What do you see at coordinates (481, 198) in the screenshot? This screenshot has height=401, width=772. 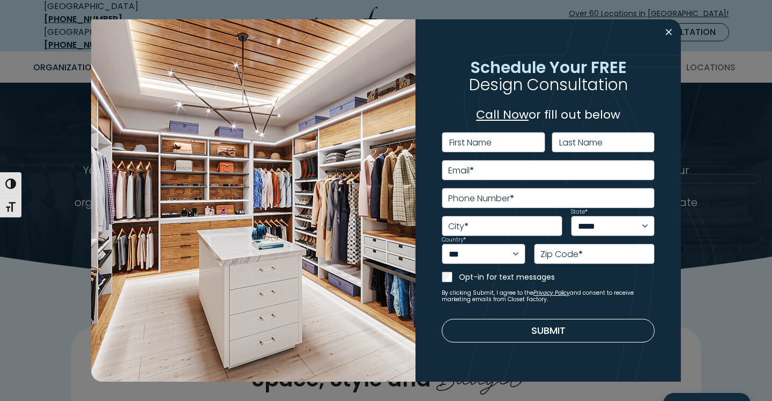 I see `label: Phone Number` at bounding box center [481, 198].